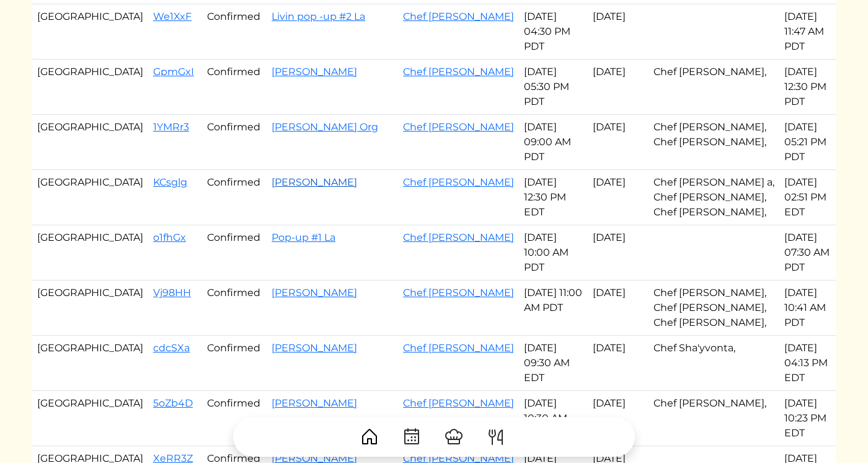 The width and height of the screenshot is (868, 463). I want to click on a: Vj98HH, so click(172, 292).